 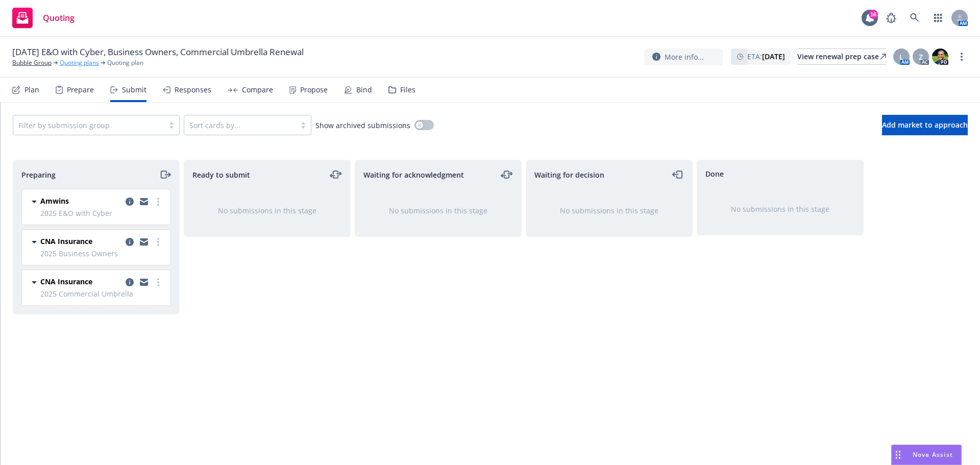 What do you see at coordinates (44, 18) in the screenshot?
I see `a: Quoting` at bounding box center [44, 18].